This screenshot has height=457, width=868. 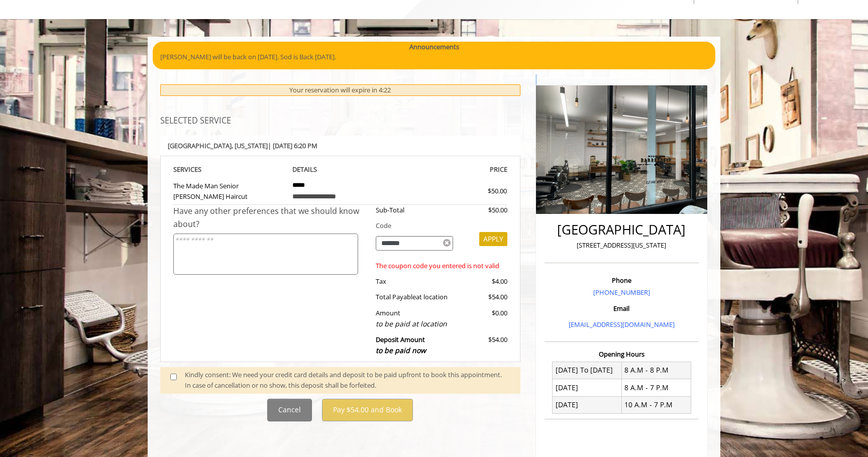 I want to click on span: S, so click(x=199, y=169).